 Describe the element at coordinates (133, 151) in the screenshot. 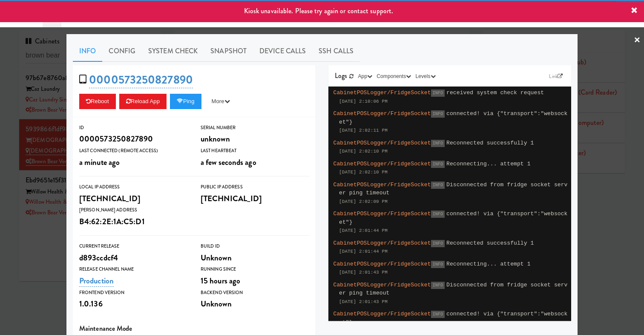

I see `div: Last Connected (Remote Access)` at that location.